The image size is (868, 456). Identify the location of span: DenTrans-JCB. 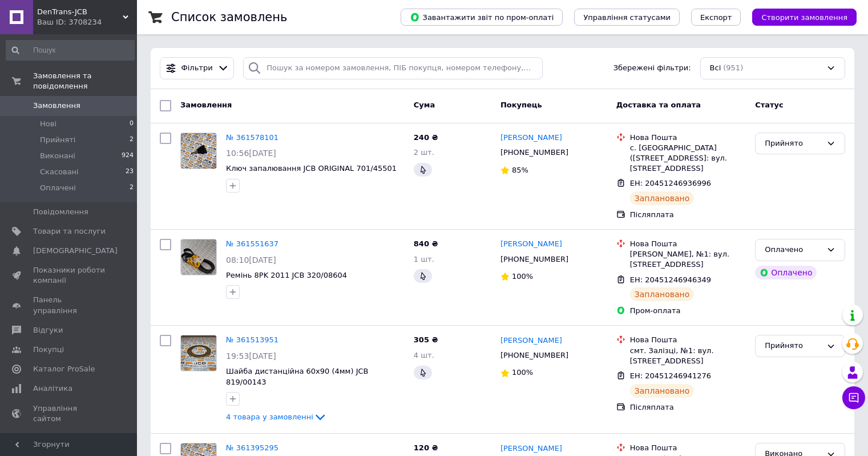
(80, 12).